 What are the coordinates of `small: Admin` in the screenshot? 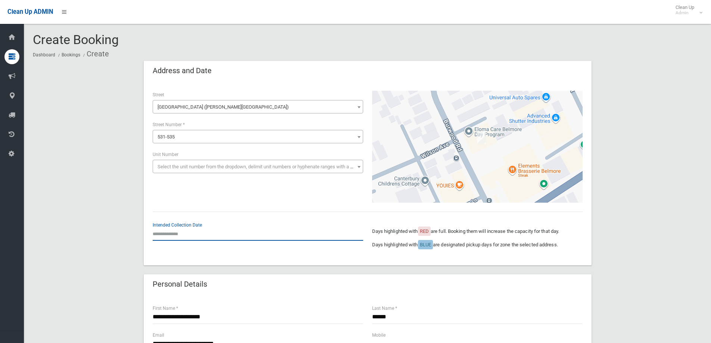 It's located at (685, 13).